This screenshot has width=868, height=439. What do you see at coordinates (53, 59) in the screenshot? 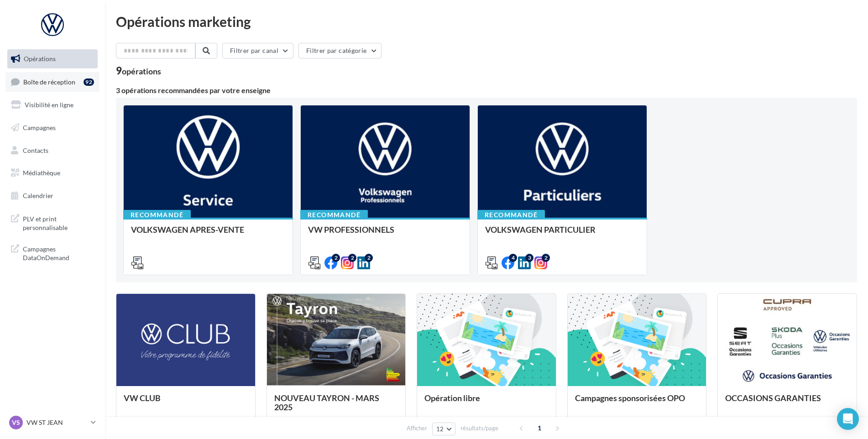
I see `a: Opérations` at bounding box center [53, 59].